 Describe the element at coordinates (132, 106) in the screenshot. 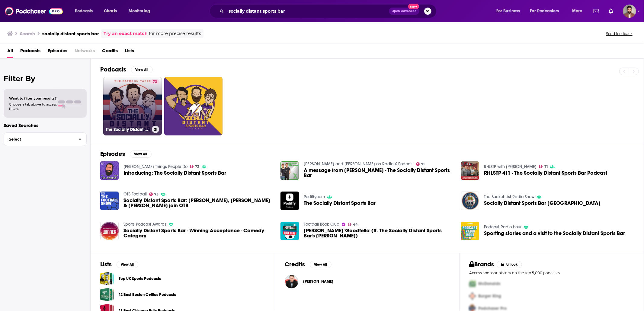

I see `a: 73The Socially Distant Sports Bar` at that location.